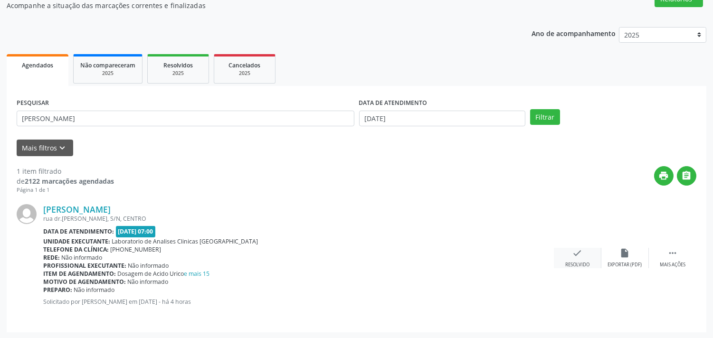  What do you see at coordinates (69, 181) in the screenshot?
I see `strong: 2122 marcações agendadas` at bounding box center [69, 181].